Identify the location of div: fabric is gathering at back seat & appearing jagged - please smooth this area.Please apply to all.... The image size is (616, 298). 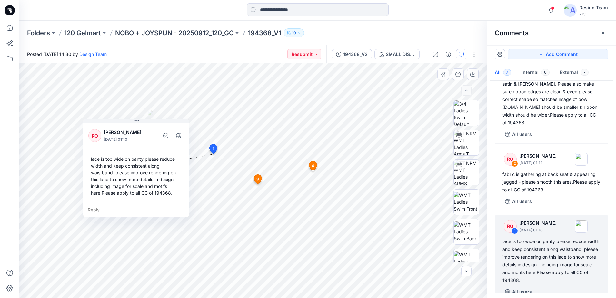
(552, 182).